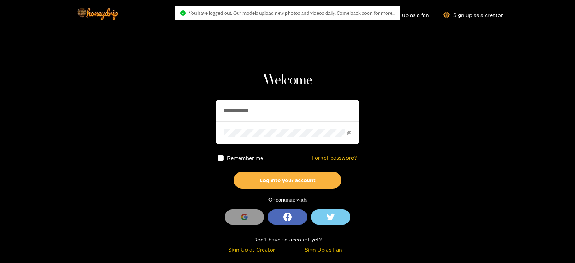  What do you see at coordinates (323, 250) in the screenshot?
I see `div: Sign Up as Fan` at bounding box center [323, 250].